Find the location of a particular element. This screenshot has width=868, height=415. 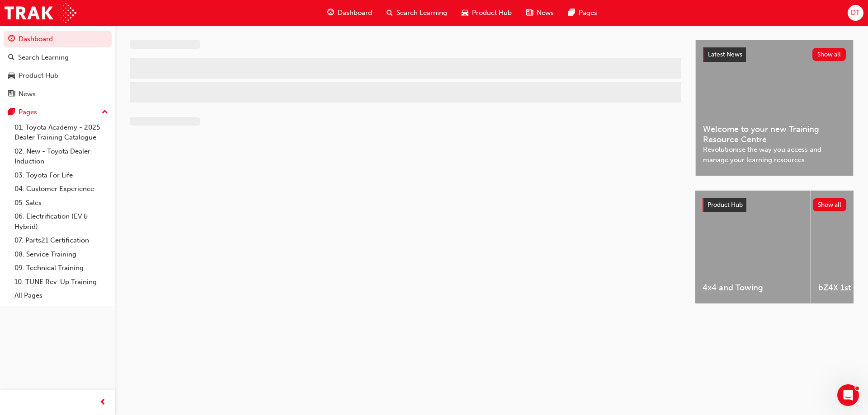

div: News is located at coordinates (27, 94).